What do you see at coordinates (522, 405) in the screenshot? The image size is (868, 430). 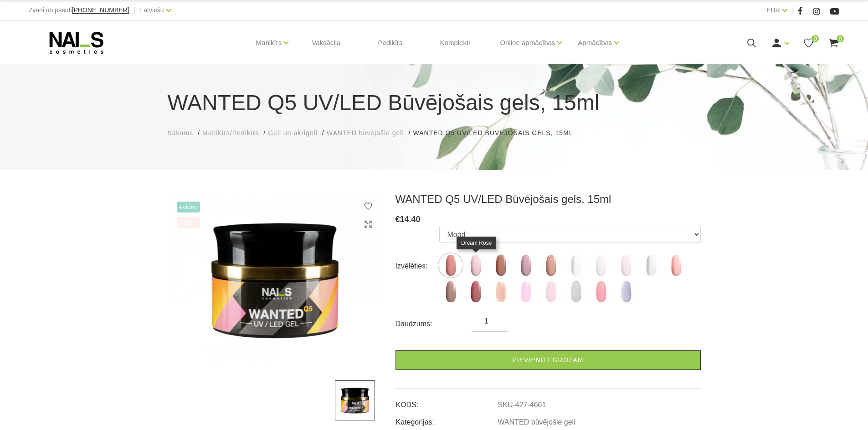 I see `a: SKU-427-4661` at bounding box center [522, 405].